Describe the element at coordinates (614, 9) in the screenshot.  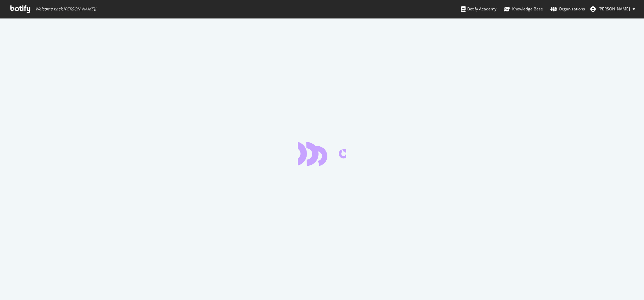
I see `span: Kruse Andreas` at that location.